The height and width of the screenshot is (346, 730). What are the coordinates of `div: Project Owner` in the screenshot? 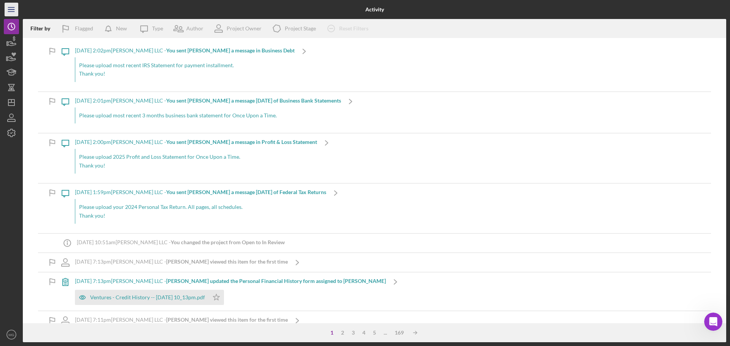 It's located at (244, 28).